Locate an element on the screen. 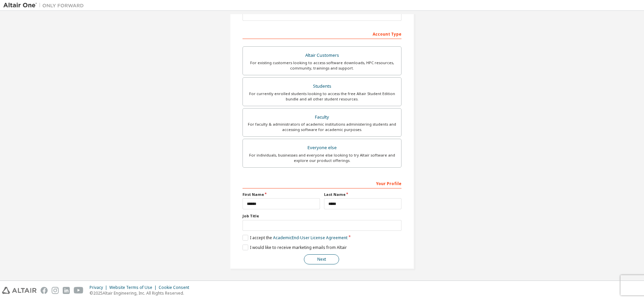 The height and width of the screenshot is (300, 644). div: For faculty & administrators of academic institutions administering students and accessing softwa... is located at coordinates (322, 127).